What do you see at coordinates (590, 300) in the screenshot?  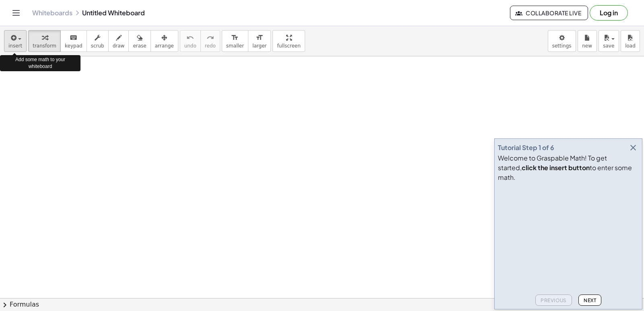 I see `button: Next` at bounding box center [590, 300].